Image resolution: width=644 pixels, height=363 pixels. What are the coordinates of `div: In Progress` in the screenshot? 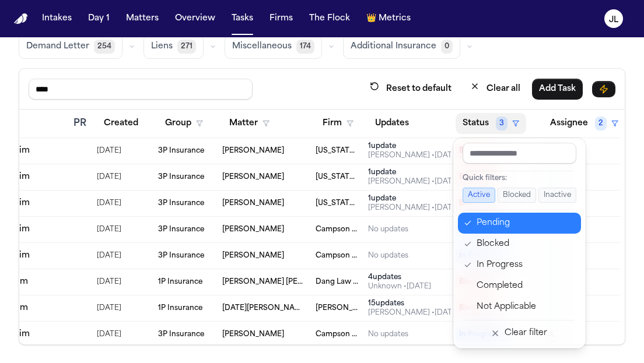 It's located at (525, 265).